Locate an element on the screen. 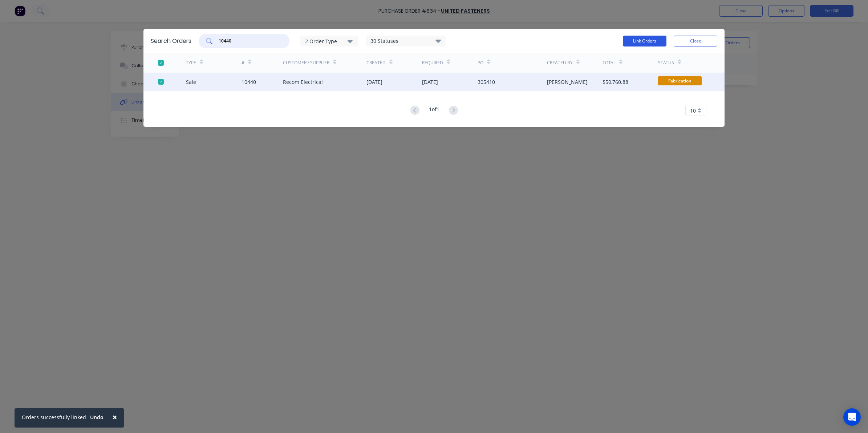 This screenshot has height=433, width=868. div: Total is located at coordinates (609, 63).